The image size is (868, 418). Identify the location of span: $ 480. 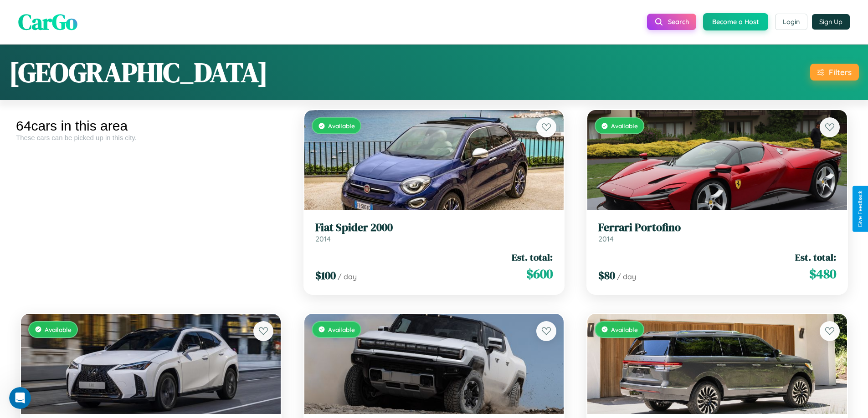
(822, 274).